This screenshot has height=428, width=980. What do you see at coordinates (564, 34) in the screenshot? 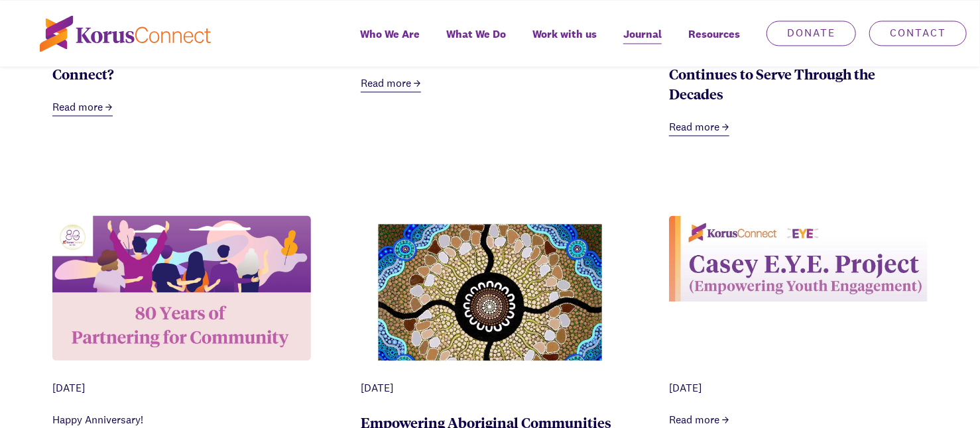
I see `span: Work with us` at bounding box center [564, 34].